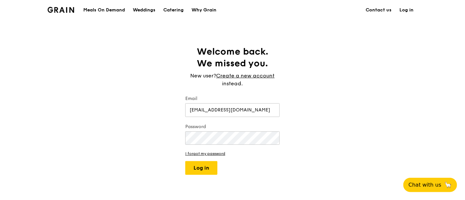 This screenshot has width=465, height=200. Describe the element at coordinates (232, 154) in the screenshot. I see `a: I forgot my password` at that location.